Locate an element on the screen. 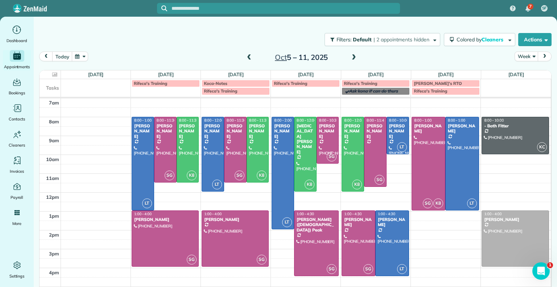  span: 7am is located at coordinates (54, 103).